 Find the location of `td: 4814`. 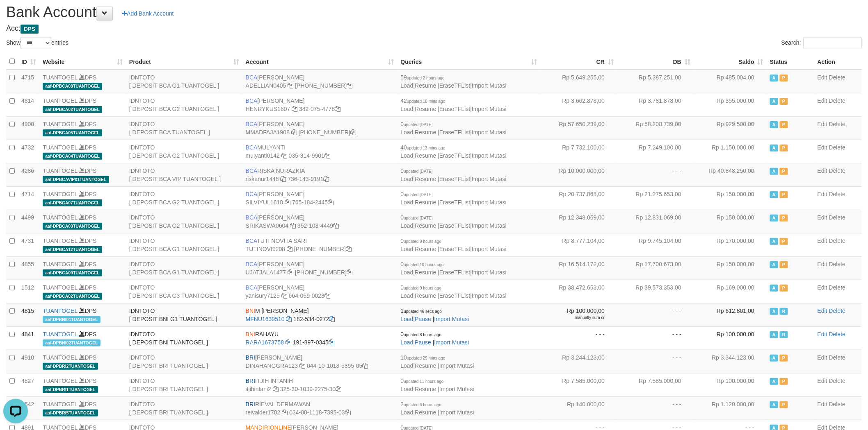

td: 4814 is located at coordinates (29, 104).